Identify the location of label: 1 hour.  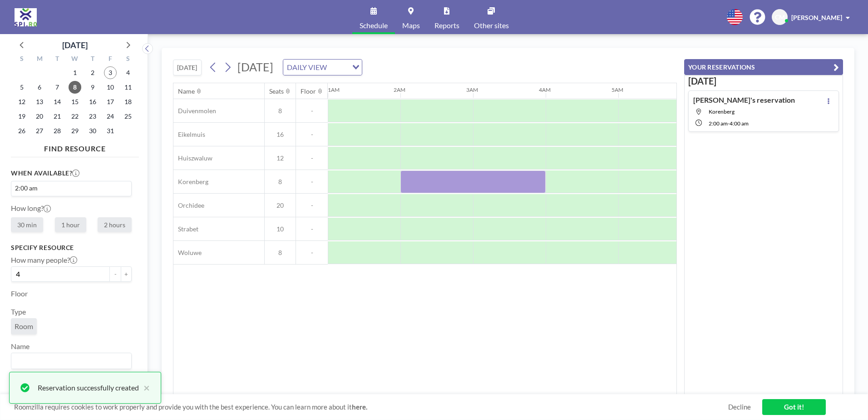
(70, 224).